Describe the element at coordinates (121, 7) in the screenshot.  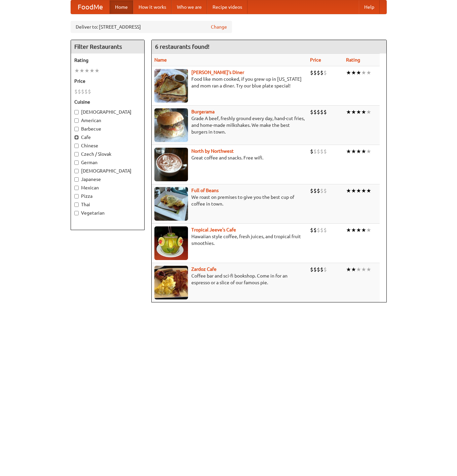
I see `a: Home` at that location.